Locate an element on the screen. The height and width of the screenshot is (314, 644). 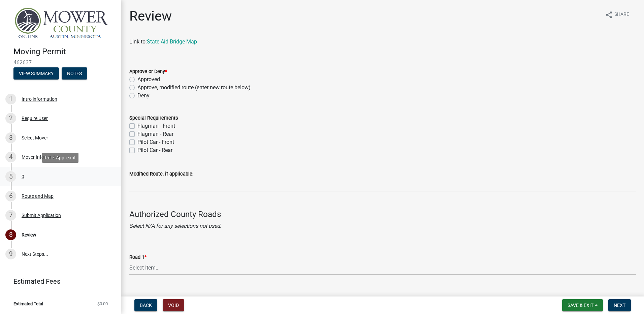
h4: Authorized County Roads is located at coordinates (383, 214).